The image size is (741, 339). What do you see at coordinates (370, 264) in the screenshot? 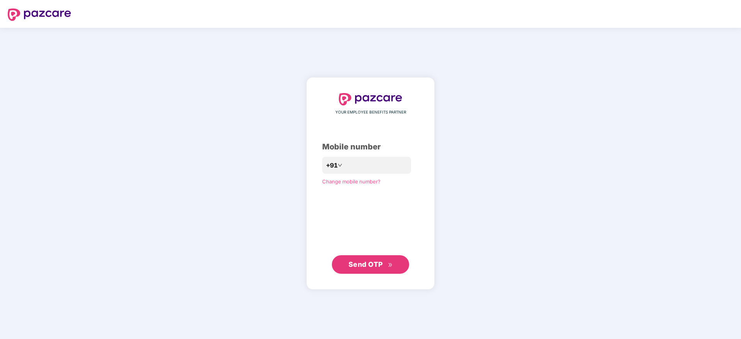
I see `button: Send OTPdouble-right` at bounding box center [370, 264].